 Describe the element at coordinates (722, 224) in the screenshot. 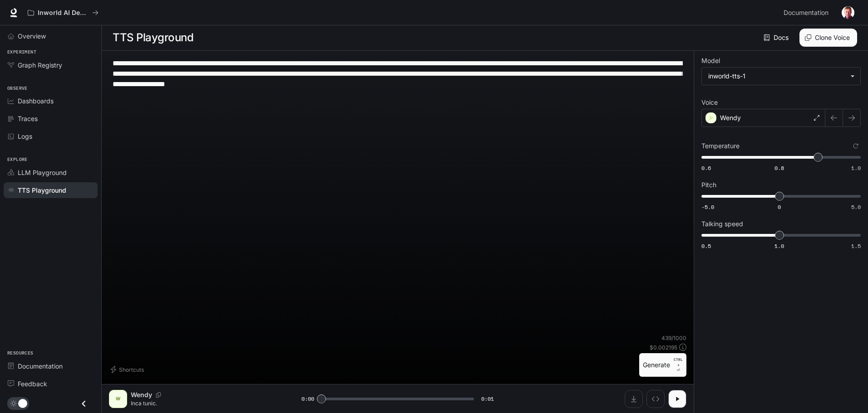

I see `p: Talking speed` at that location.